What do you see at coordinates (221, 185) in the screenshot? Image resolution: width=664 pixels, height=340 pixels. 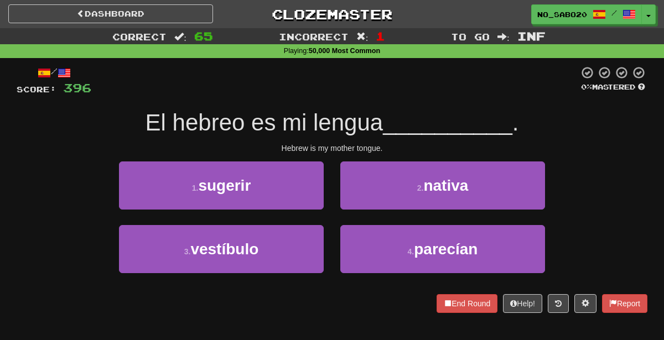 I see `button: 1.sugerir` at bounding box center [221, 185].